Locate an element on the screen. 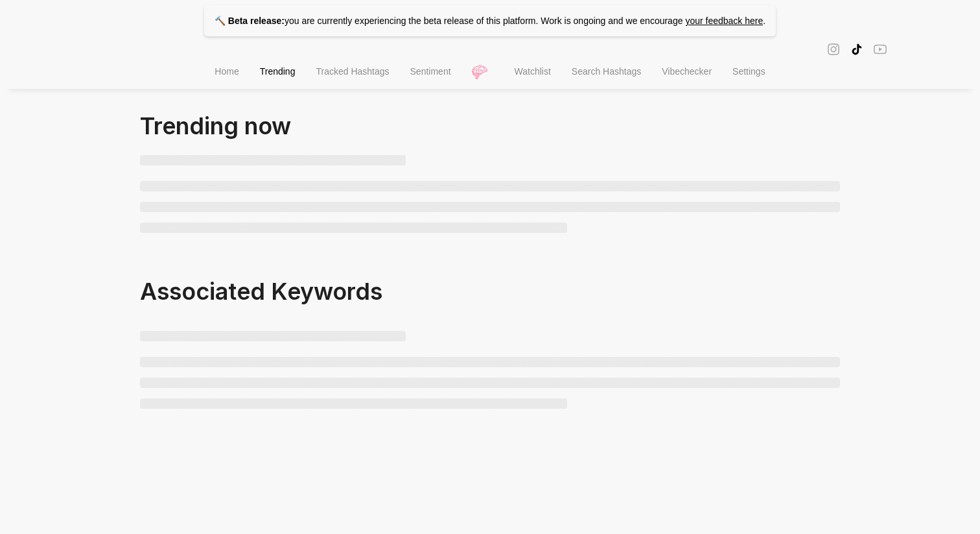  span: Trending now is located at coordinates (215, 126).